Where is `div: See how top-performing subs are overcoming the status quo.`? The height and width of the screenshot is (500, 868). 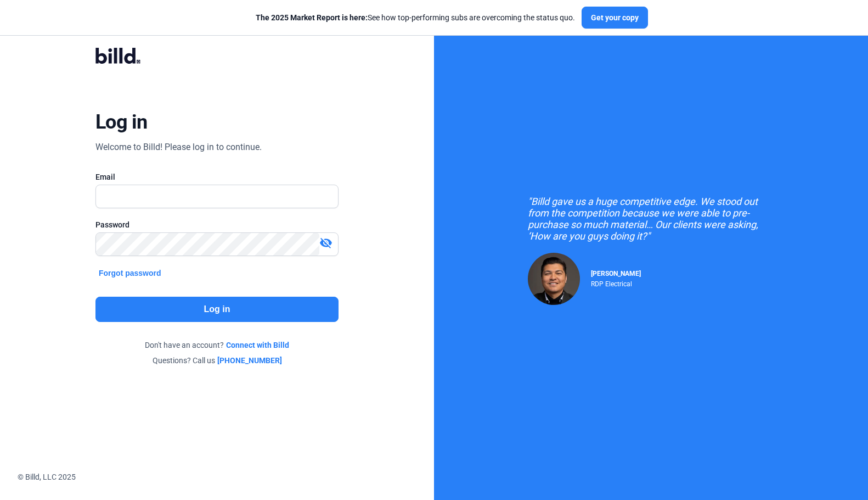 div: See how top-performing subs are overcoming the status quo. is located at coordinates (416, 17).